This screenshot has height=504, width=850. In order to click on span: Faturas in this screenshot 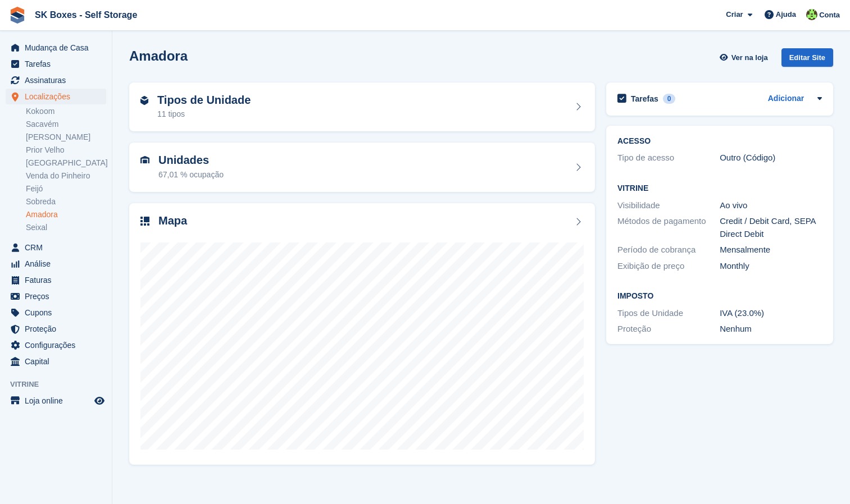, I will do `click(58, 280)`.